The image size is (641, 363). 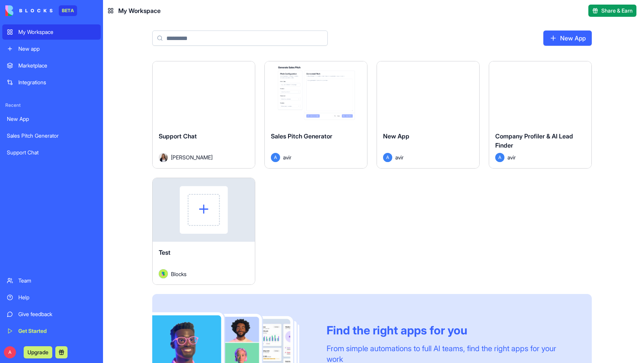 What do you see at coordinates (51, 153) in the screenshot?
I see `a: Support Chat` at bounding box center [51, 153].